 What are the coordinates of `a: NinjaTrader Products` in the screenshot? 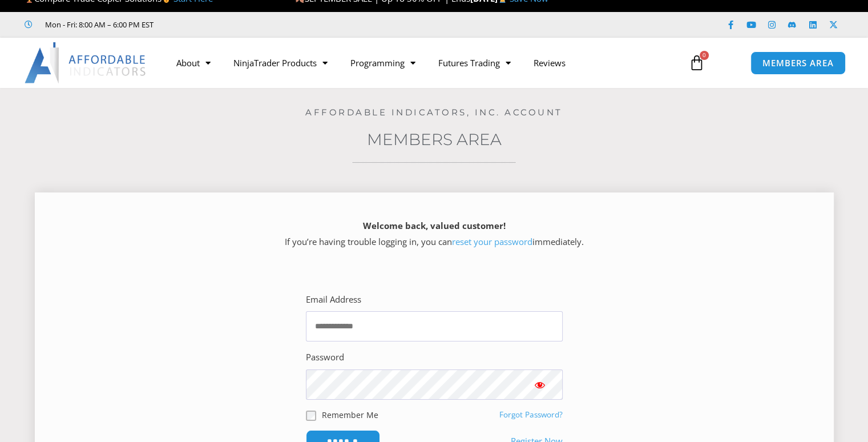 It's located at (280, 63).